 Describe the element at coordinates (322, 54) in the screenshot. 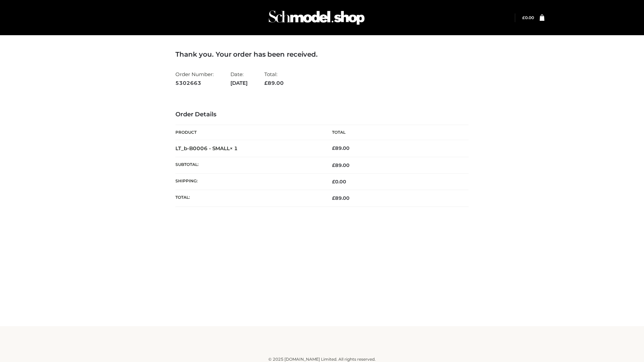

I see `h3: Thank you. Your order has been received.` at that location.